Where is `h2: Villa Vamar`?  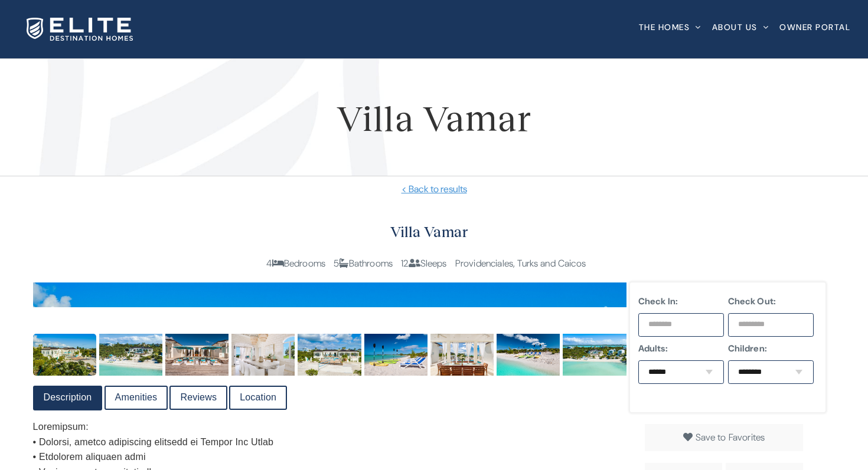
h2: Villa Vamar is located at coordinates (429, 232).